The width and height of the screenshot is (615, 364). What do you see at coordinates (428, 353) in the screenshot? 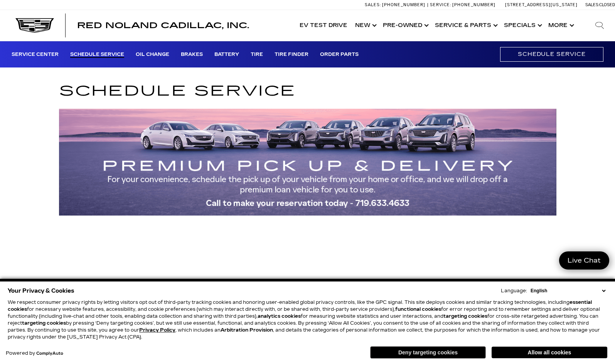
I see `button: Deny targeting cookies` at bounding box center [428, 353].